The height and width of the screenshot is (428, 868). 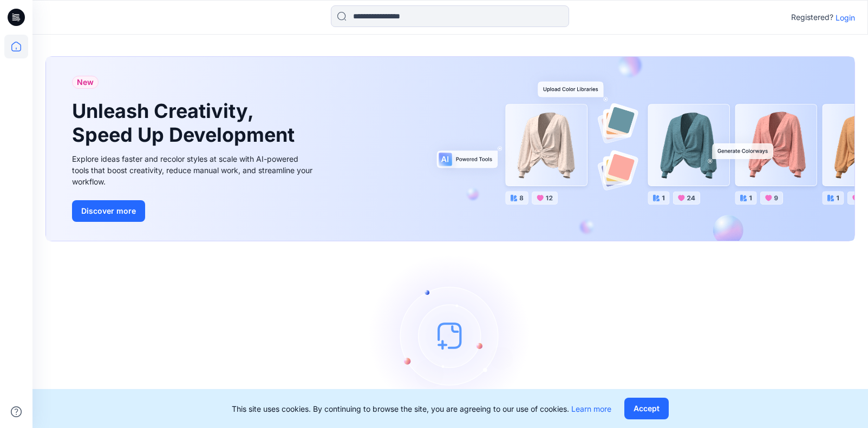 I want to click on button: Accept, so click(x=647, y=408).